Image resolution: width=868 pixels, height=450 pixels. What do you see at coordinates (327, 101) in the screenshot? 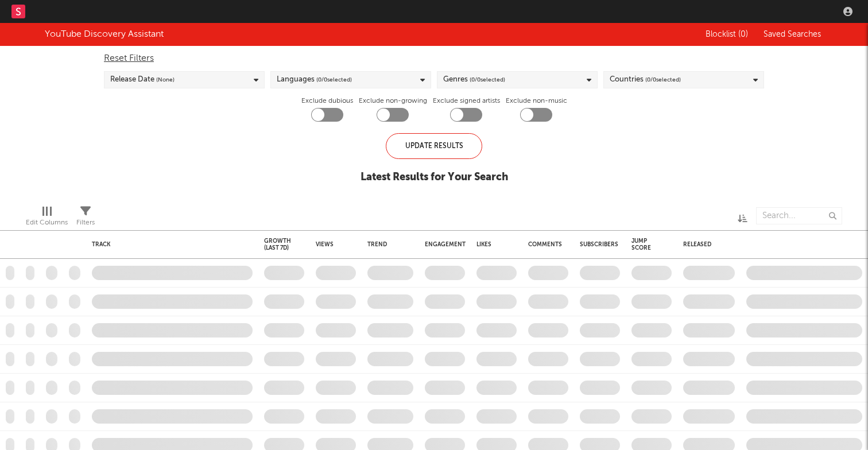
I see `label: Exclude dubious` at bounding box center [327, 101].